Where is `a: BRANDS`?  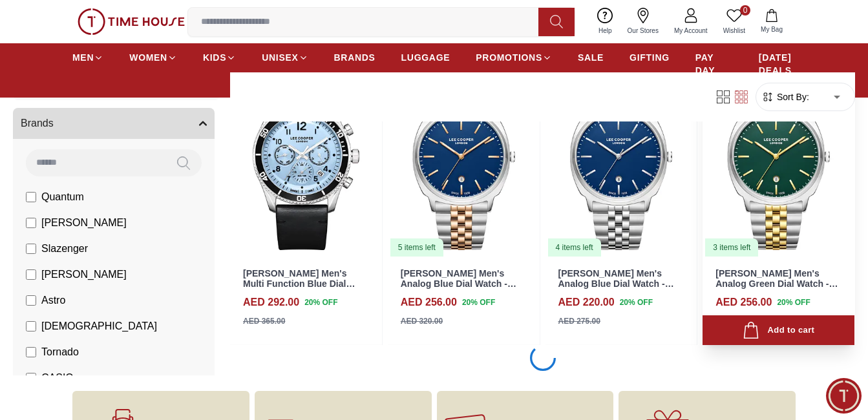
a: BRANDS is located at coordinates (355, 57).